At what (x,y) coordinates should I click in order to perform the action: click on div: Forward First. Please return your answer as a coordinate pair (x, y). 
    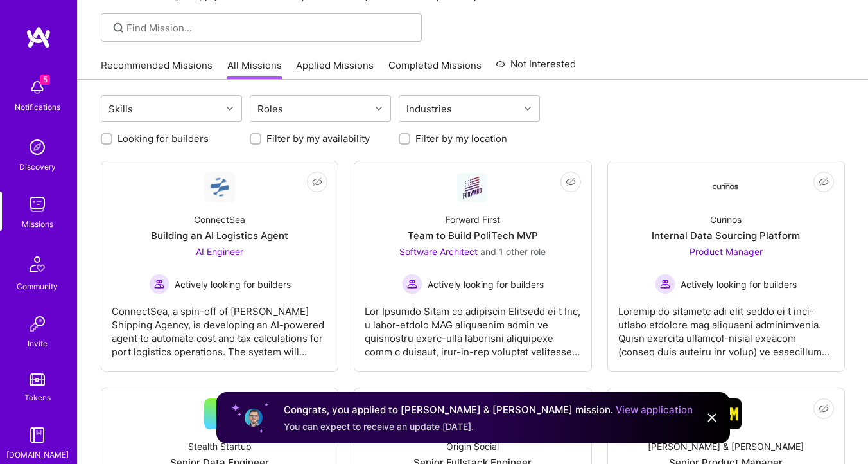
    Looking at the image, I should click on (472, 219).